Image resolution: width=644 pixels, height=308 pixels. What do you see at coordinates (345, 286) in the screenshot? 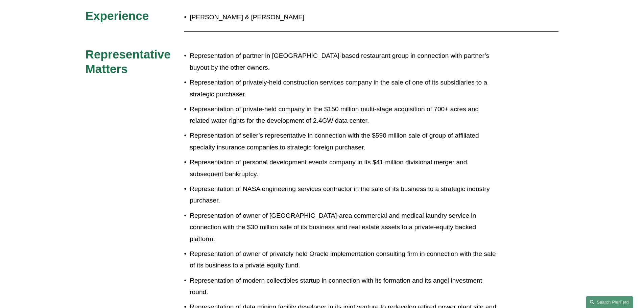
I see `p: Representation of modern collectibles startup in connection with its formation and its angel inve...` at bounding box center [345, 286].